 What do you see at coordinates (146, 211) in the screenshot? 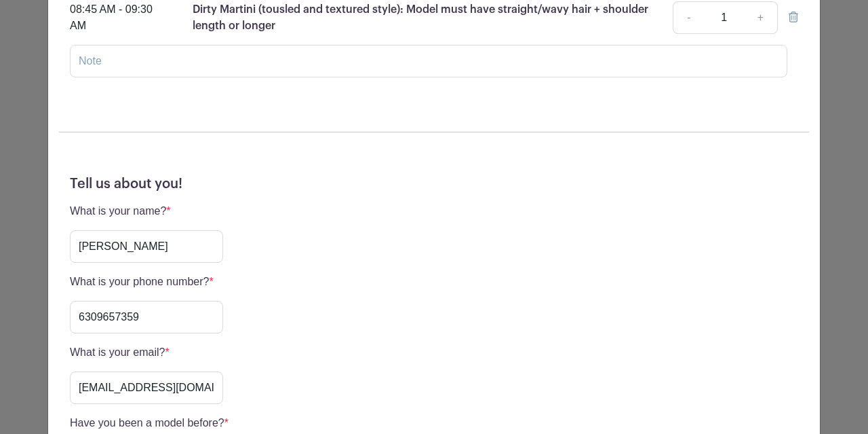
I see `p: What is your name?` at bounding box center [146, 211].